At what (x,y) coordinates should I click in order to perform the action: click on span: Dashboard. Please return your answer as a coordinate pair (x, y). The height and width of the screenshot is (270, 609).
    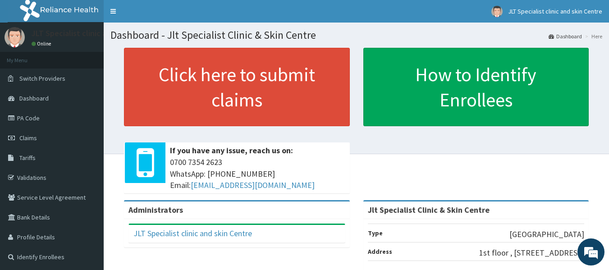
    Looking at the image, I should click on (34, 98).